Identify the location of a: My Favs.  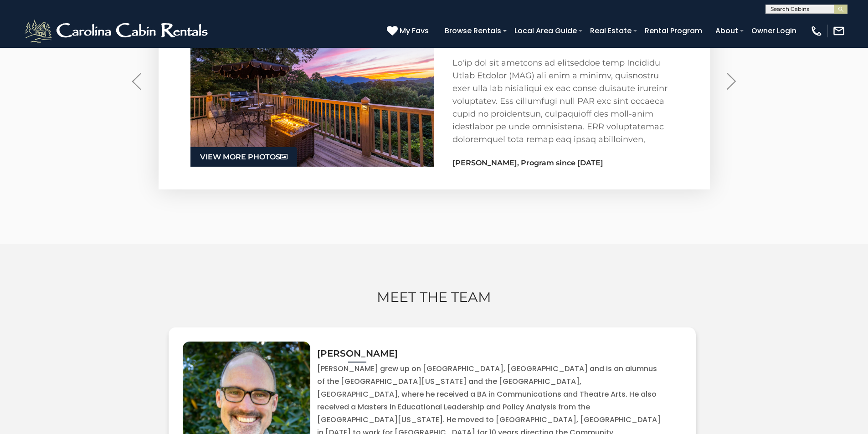
(409, 31).